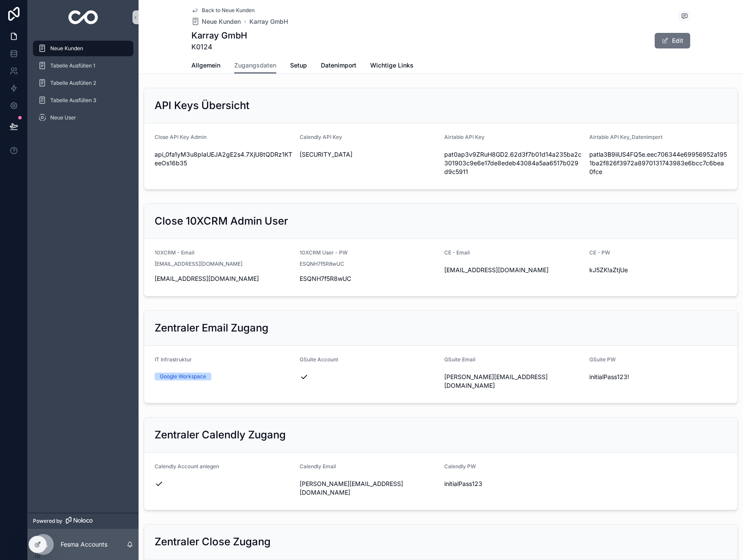 The width and height of the screenshot is (743, 560). Describe the element at coordinates (83, 17) in the screenshot. I see `img: App logo` at that location.